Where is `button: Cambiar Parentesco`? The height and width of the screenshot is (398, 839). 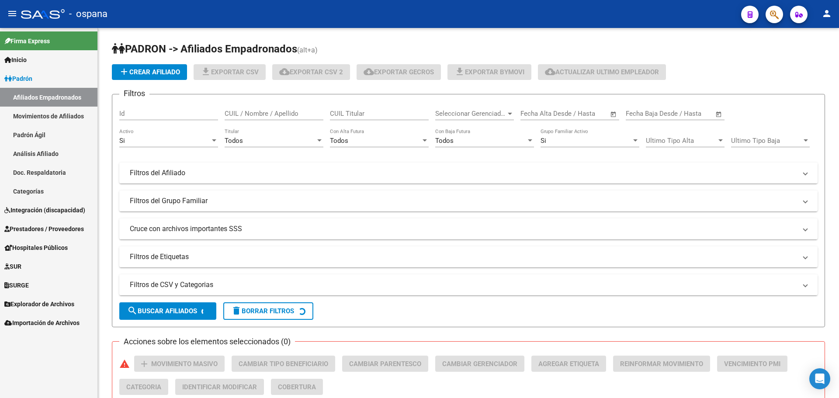
button: Cambiar Parentesco is located at coordinates (385, 364).